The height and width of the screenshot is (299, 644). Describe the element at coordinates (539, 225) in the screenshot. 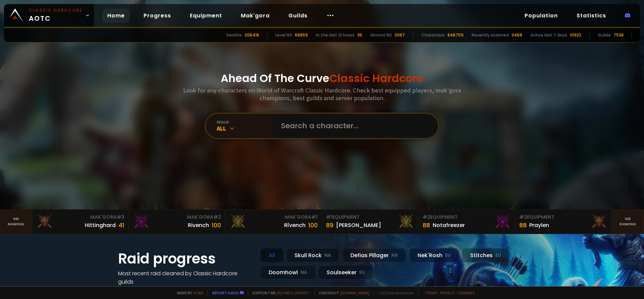

I see `div: Praylen` at that location.